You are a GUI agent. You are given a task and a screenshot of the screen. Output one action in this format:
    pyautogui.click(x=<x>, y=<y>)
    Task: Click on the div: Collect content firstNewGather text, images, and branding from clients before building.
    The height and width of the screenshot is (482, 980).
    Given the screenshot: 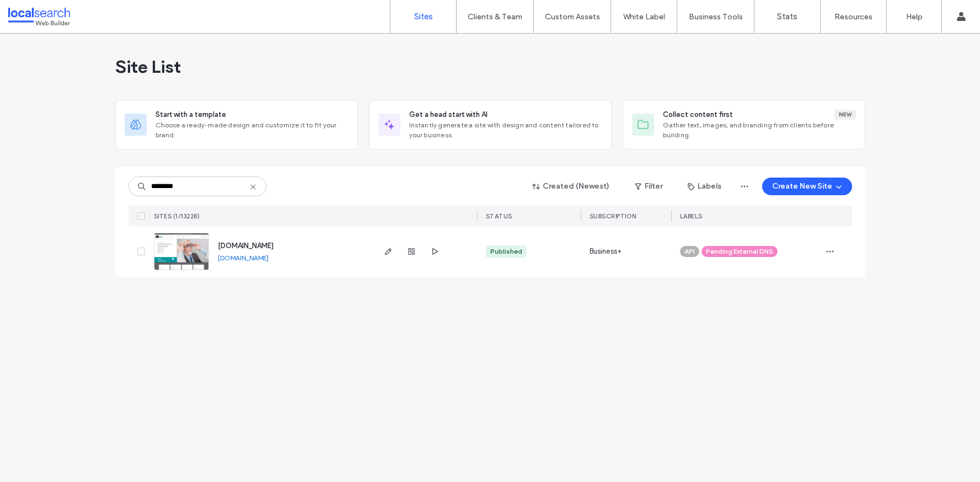 What is the action you would take?
    pyautogui.click(x=744, y=125)
    